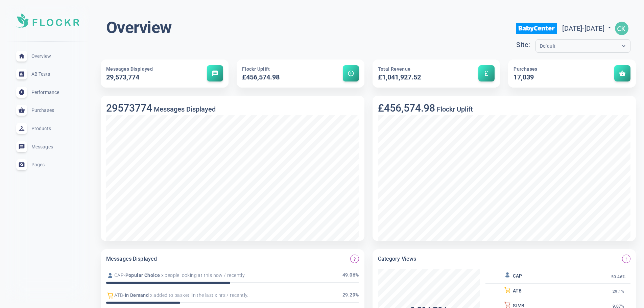  Describe the element at coordinates (129, 69) in the screenshot. I see `span: Messages Displayed` at that location.